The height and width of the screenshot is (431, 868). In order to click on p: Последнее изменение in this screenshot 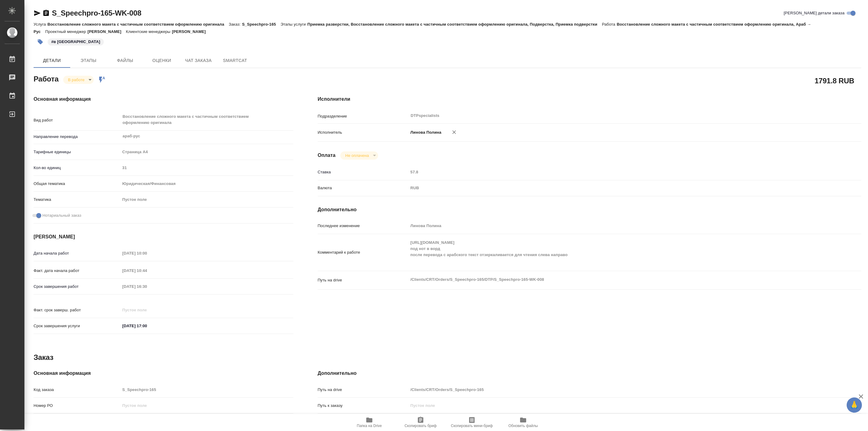, I will do `click(363, 226)`.